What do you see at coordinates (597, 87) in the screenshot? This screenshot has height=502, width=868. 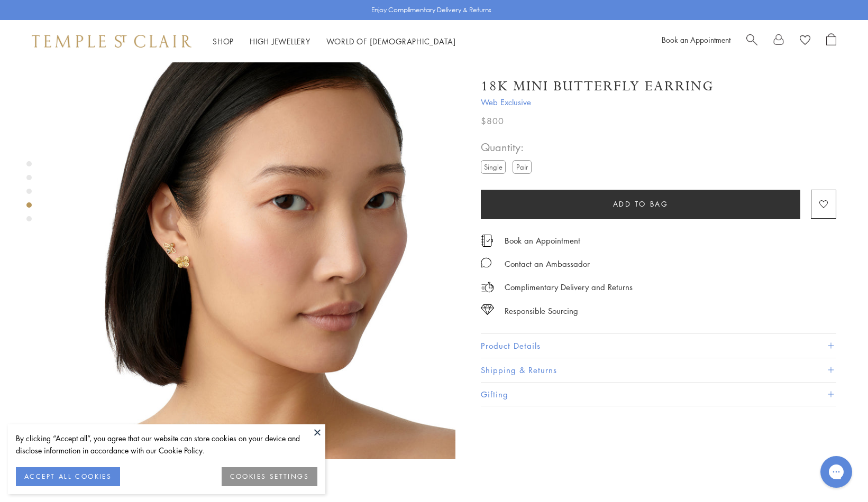 I see `h1: 18K Mini Butterfly Earring` at bounding box center [597, 87].